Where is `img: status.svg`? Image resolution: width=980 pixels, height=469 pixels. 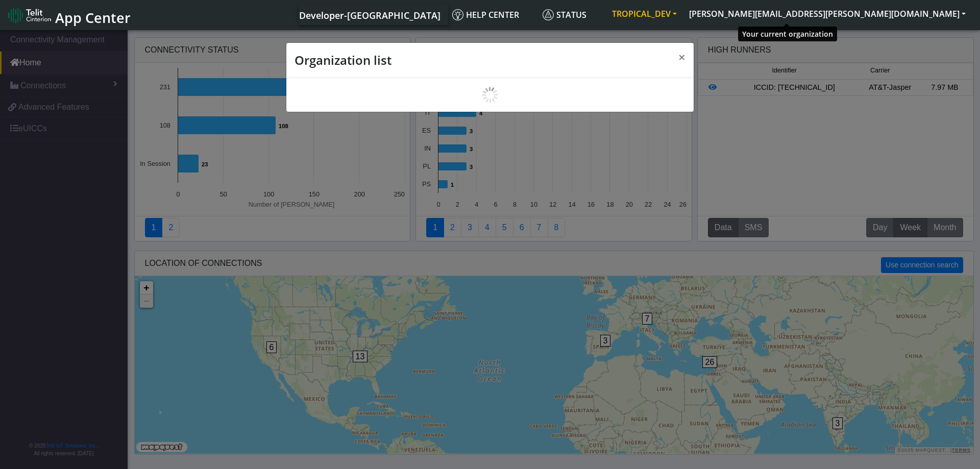 img: status.svg is located at coordinates (549, 14).